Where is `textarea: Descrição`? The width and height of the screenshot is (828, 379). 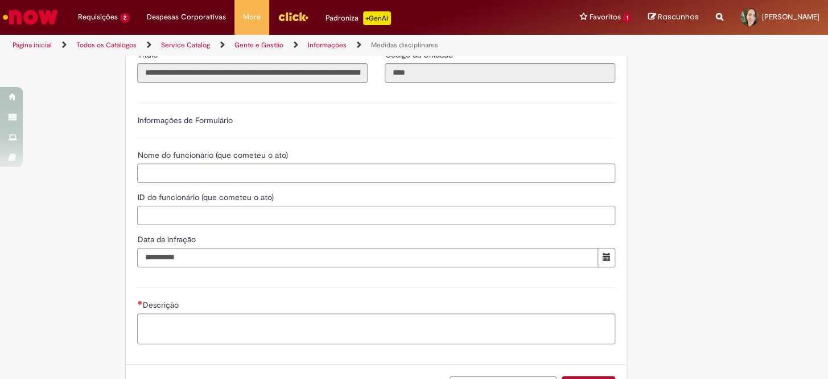
textarea: Descrição is located at coordinates (376, 328).